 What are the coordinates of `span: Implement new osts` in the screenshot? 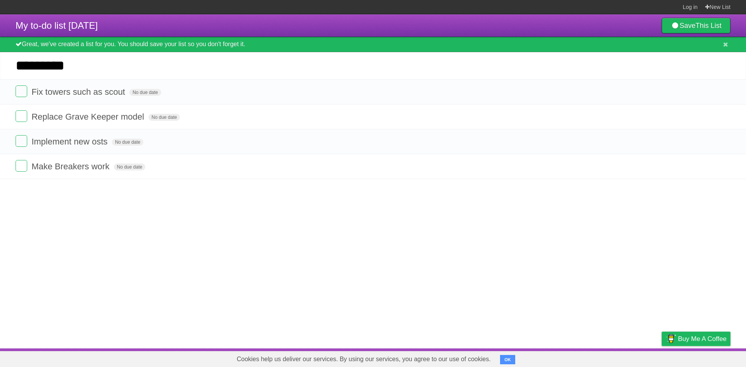 It's located at (70, 142).